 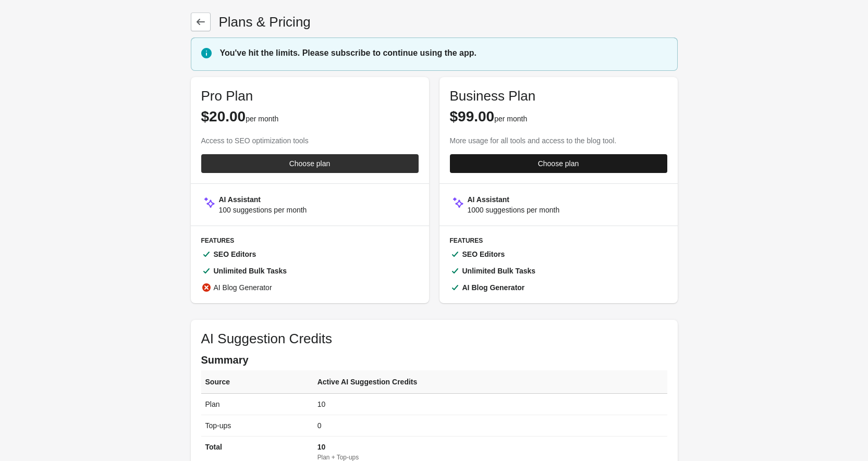 What do you see at coordinates (490, 382) in the screenshot?
I see `th: Active AI Suggestion Credits` at bounding box center [490, 382].